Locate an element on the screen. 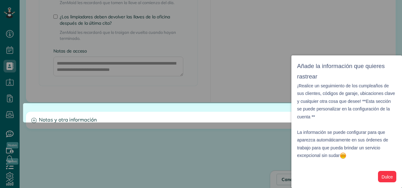 This screenshot has width=402, height=188. img: :blush: is located at coordinates (343, 155).